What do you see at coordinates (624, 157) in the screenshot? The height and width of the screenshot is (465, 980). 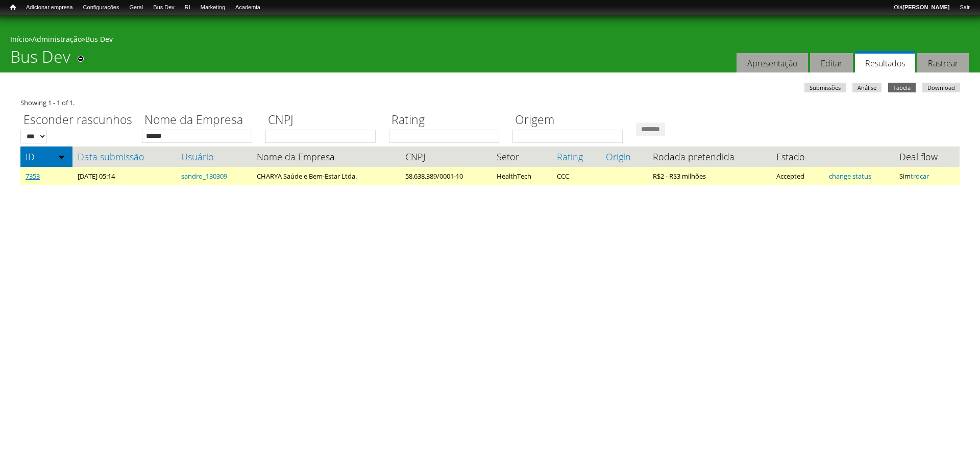 I see `a: Origin` at bounding box center [624, 157].